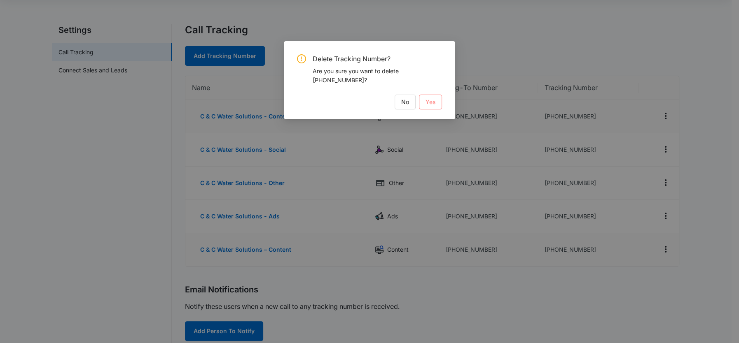 This screenshot has height=343, width=739. Describe the element at coordinates (430, 102) in the screenshot. I see `button: Yes` at that location.